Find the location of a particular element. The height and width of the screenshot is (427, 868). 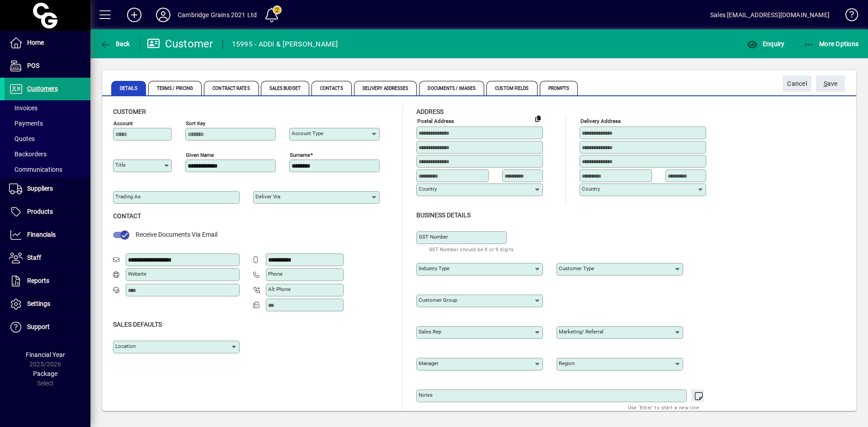

span: Prompts is located at coordinates (558, 88).